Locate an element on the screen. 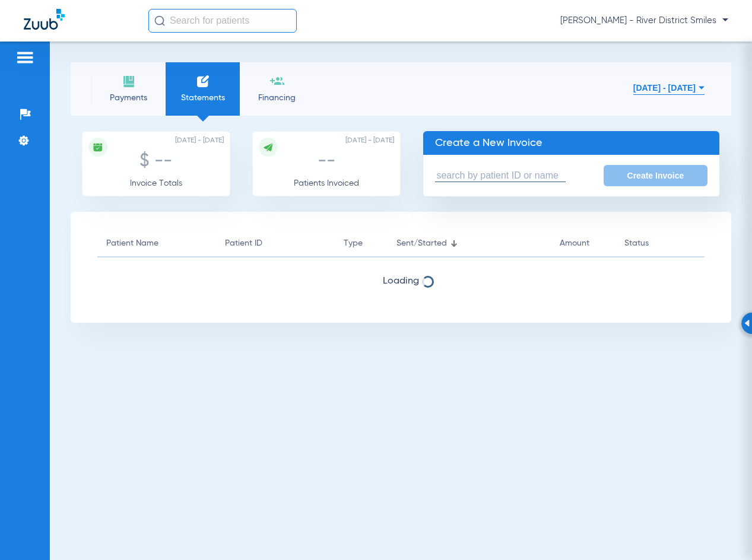 Image resolution: width=752 pixels, height=560 pixels. p: Create a New Invoice is located at coordinates (571, 143).